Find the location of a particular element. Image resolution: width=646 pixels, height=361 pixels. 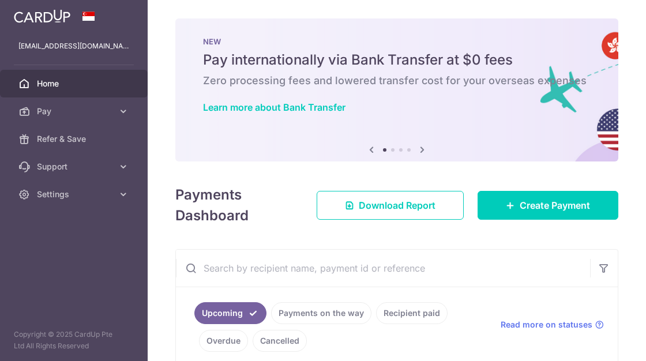

input: Search by recipient name, payment id or reference is located at coordinates (383, 268).